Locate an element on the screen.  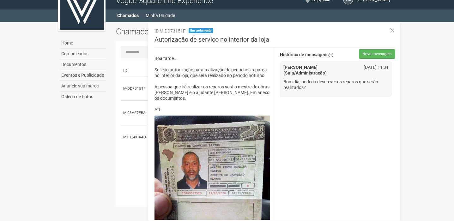
td: ID is located at coordinates (135, 71).